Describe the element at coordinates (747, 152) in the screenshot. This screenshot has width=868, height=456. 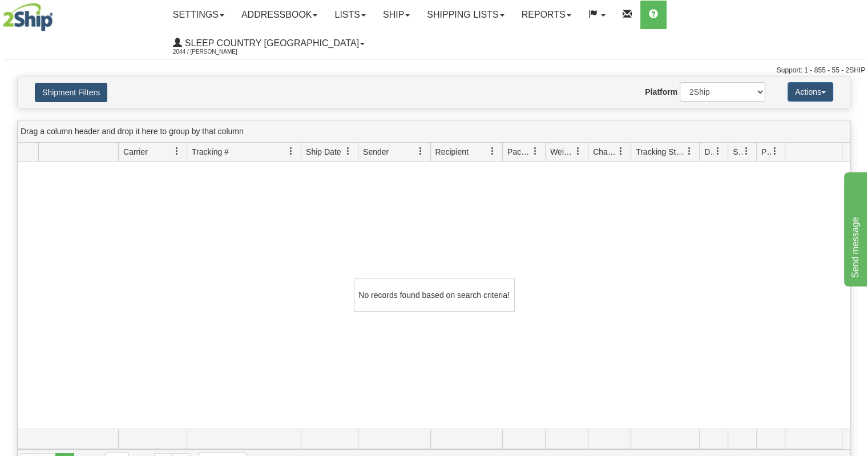
I see `a: Shipment Issues filter column settings` at that location.